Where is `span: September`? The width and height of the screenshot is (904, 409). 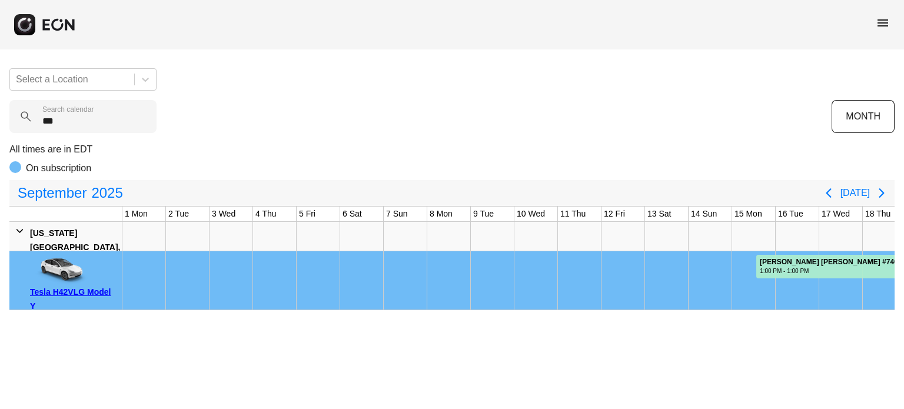 span: September is located at coordinates (52, 193).